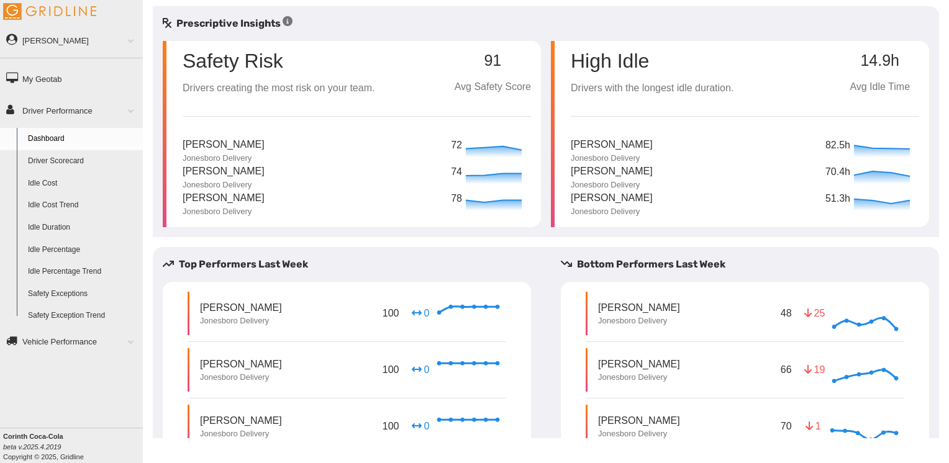  I want to click on a: Idle Percentage Trend, so click(83, 272).